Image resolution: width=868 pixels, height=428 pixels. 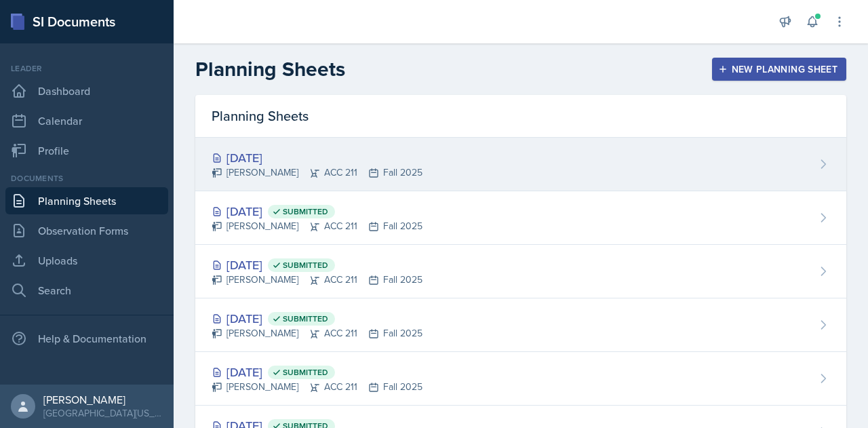 I want to click on a: Profile, so click(x=87, y=151).